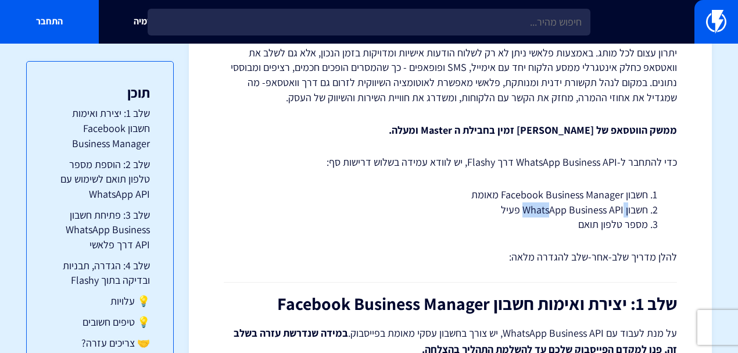  Describe the element at coordinates (450, 195) in the screenshot. I see `li: חשבון Facebook Business Manager מאומת` at that location.